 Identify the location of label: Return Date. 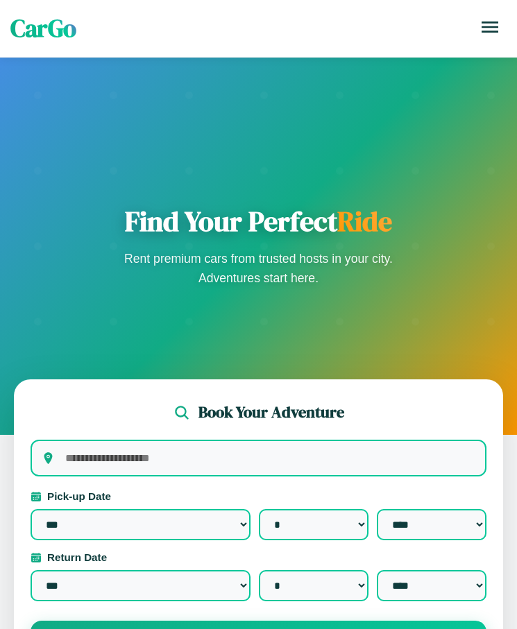
(258, 557).